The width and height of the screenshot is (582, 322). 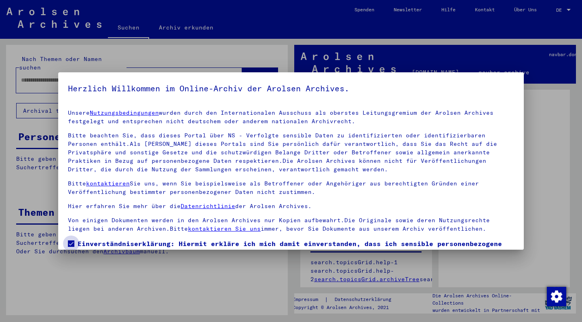 I want to click on h5: Herzlich Willkommen im Online-Archiv der Arolsen Archives., so click(x=291, y=89).